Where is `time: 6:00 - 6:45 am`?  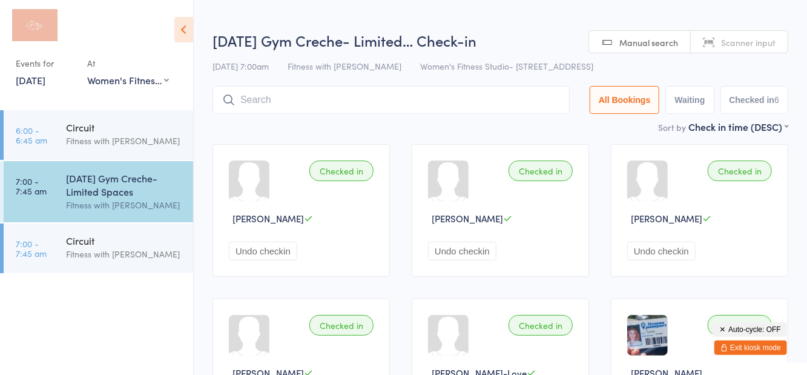 time: 6:00 - 6:45 am is located at coordinates (31, 135).